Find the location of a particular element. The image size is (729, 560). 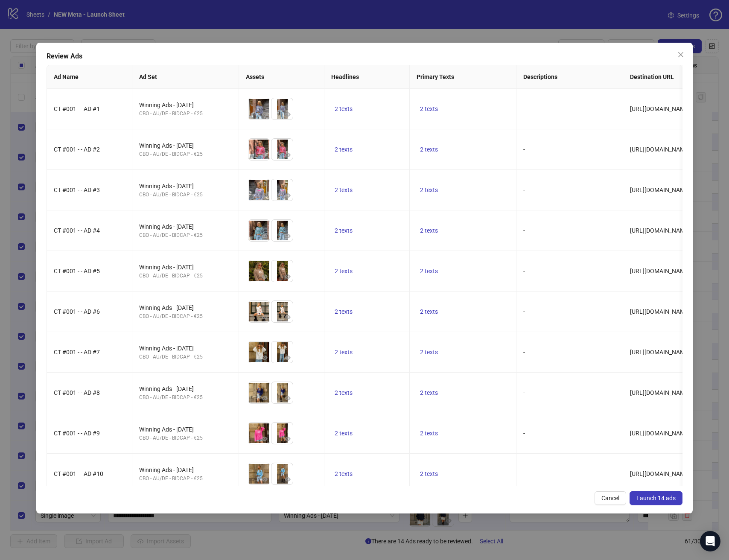

span: CT #001 - - AD #7 is located at coordinates (77, 353).